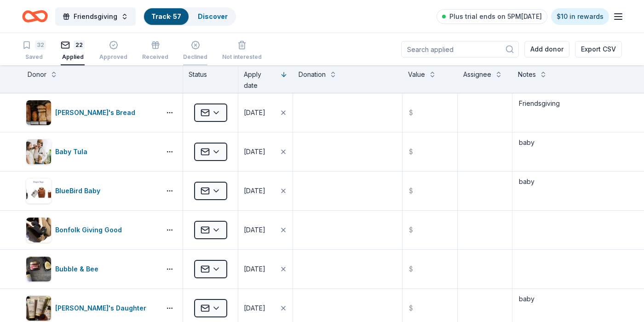 Image resolution: width=644 pixels, height=322 pixels. Describe the element at coordinates (527, 75) in the screenshot. I see `div: Notes` at that location.